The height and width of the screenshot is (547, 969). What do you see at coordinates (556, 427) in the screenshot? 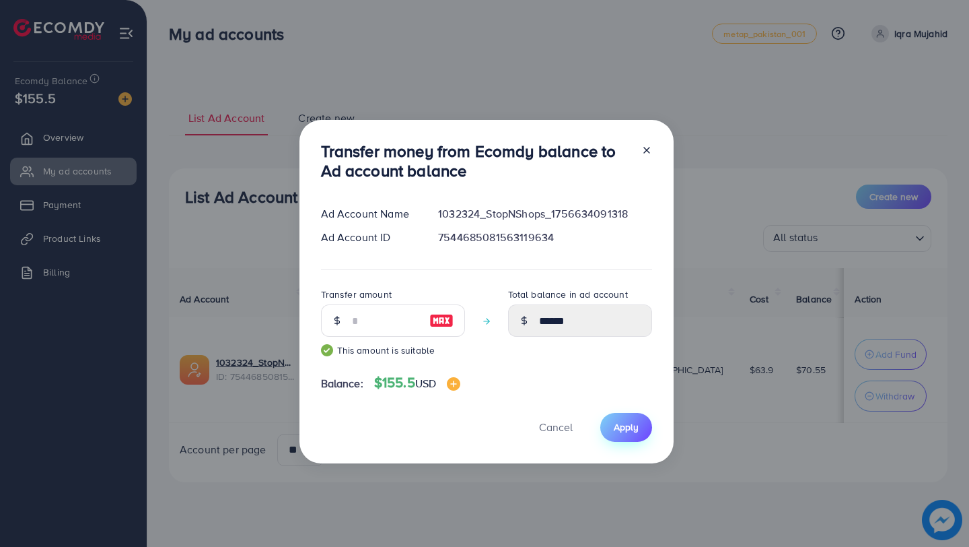
I see `button: Cancel` at bounding box center [556, 427].